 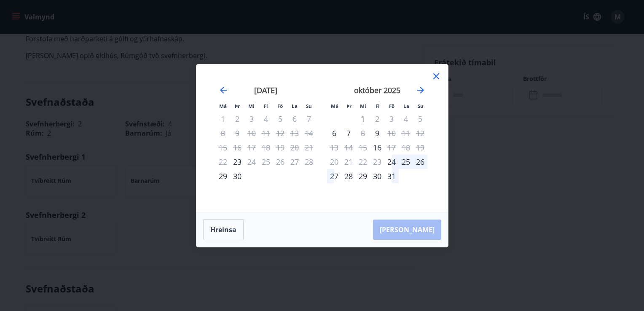 I want to click on td: Not available. sunnudagur, 12. október 2025, so click(x=421, y=133).